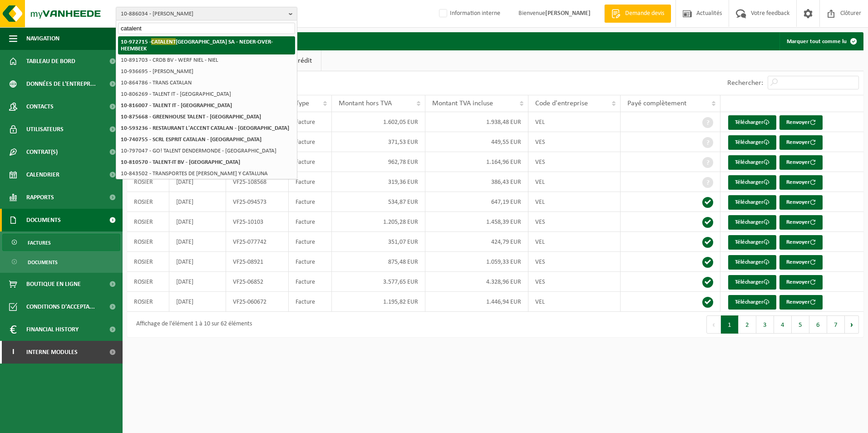  I want to click on button: Next, so click(852, 325).